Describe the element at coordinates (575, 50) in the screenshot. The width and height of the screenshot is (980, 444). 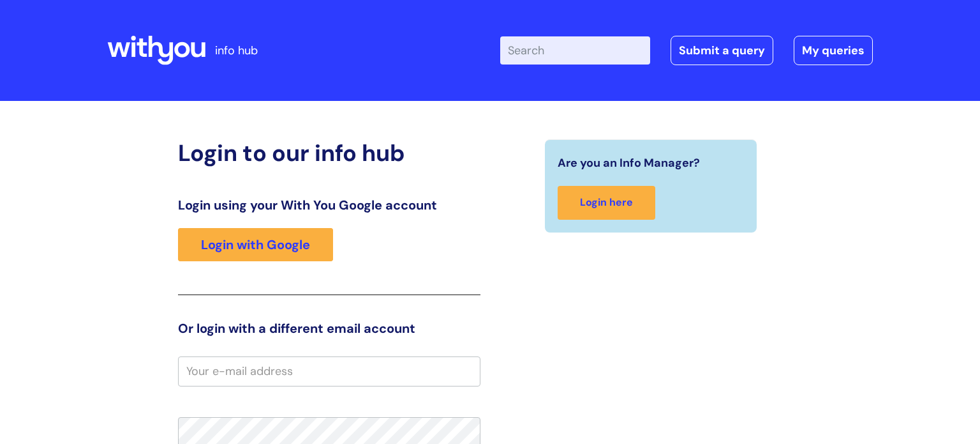
I see `input: Search` at that location.